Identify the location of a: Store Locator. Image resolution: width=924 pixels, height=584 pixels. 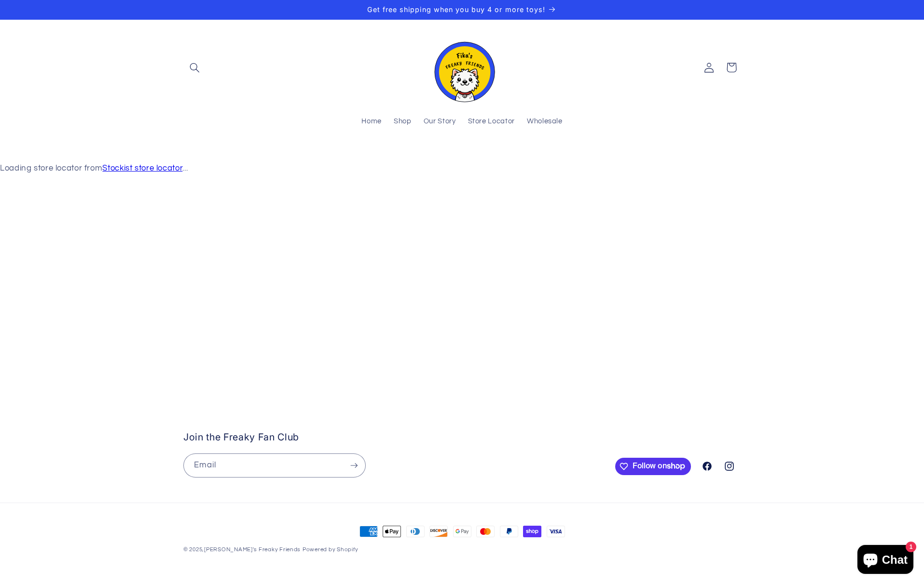
(491, 122).